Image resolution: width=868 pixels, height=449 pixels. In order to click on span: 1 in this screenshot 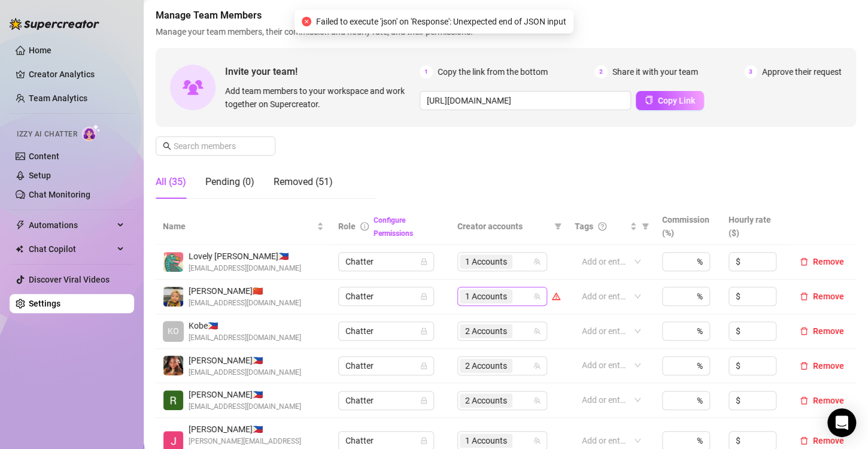, I will do `click(426, 72)`.